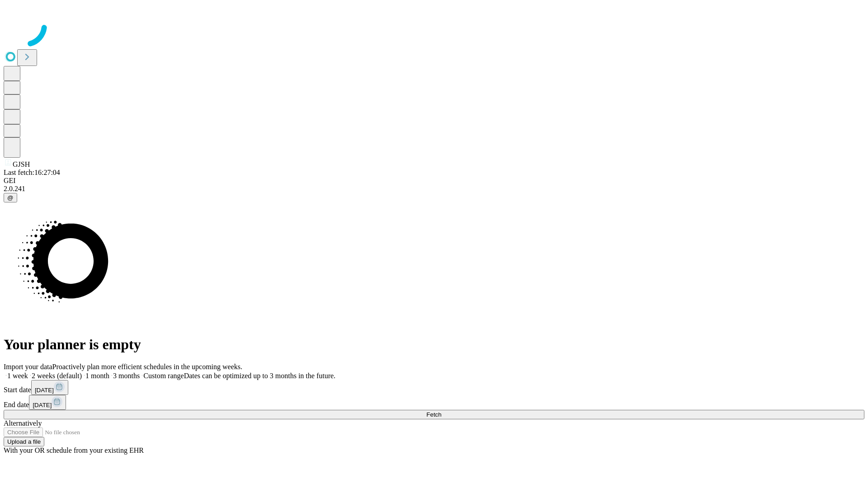 The width and height of the screenshot is (868, 488). I want to click on span: GJSH, so click(21, 164).